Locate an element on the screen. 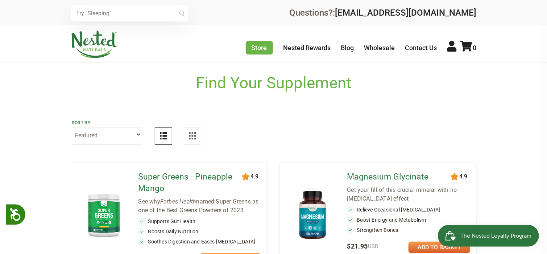  span: 0 is located at coordinates (475, 48).